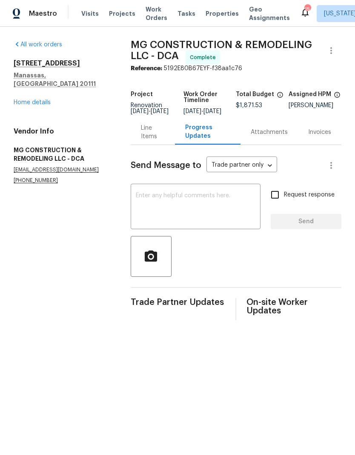  Describe the element at coordinates (149, 108) in the screenshot. I see `span: Renovation` at that location.